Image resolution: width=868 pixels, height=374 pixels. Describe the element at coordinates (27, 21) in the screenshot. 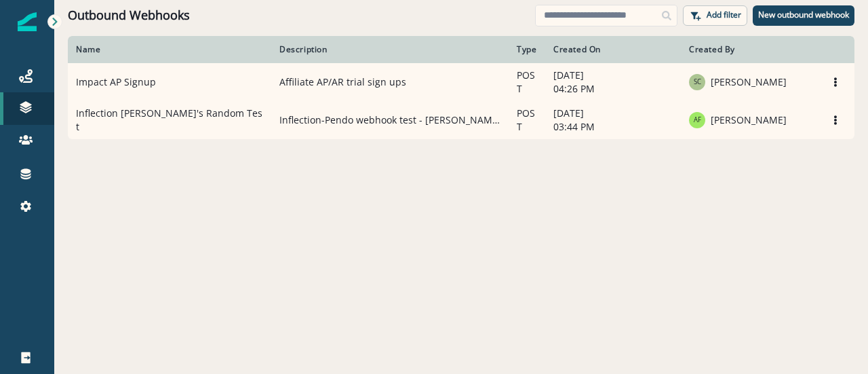

I see `img: Inflection` at that location.